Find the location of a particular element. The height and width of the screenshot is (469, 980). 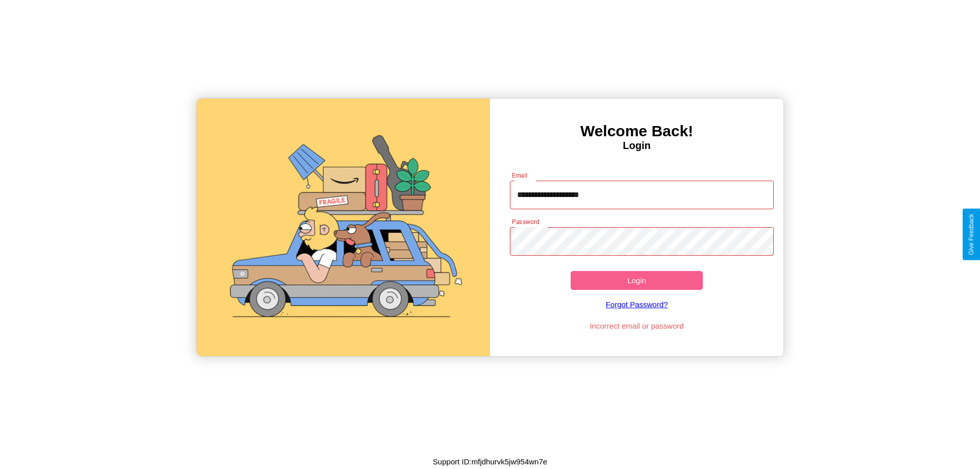

button: Login is located at coordinates (636, 280).